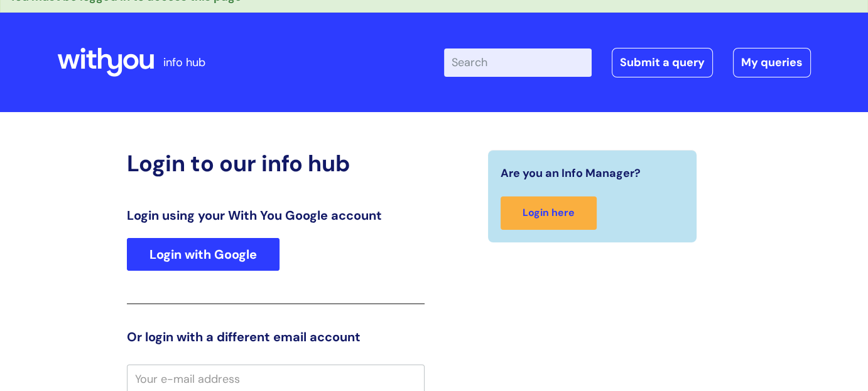 The width and height of the screenshot is (868, 391). Describe the element at coordinates (773, 62) in the screenshot. I see `a: My queries` at that location.